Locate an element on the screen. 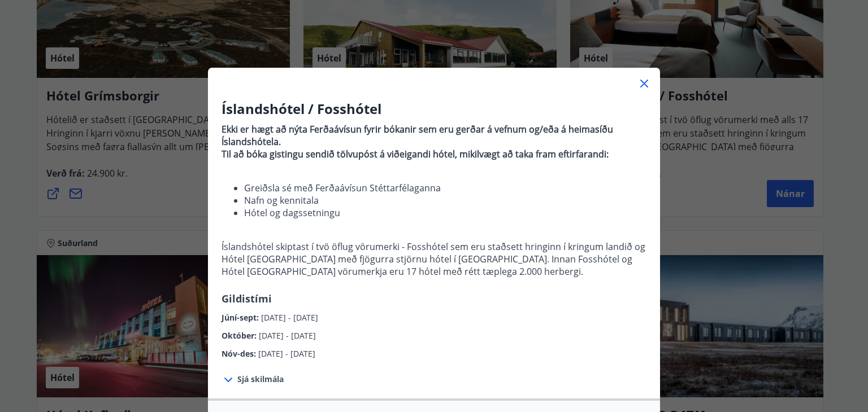  span: Október : is located at coordinates (240, 336).